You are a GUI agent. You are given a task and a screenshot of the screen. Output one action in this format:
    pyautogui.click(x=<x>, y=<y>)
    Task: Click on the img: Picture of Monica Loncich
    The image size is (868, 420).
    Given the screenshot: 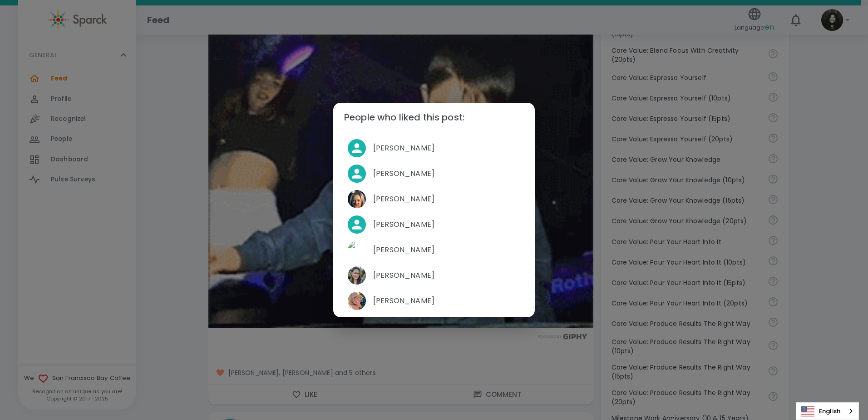 What is the action you would take?
    pyautogui.click(x=357, y=199)
    